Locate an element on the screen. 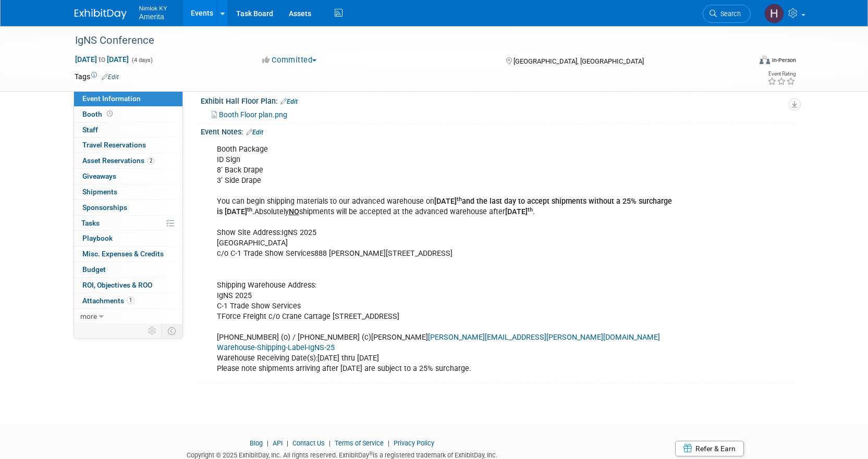 The image size is (868, 459). div: In-Person is located at coordinates (783, 60).